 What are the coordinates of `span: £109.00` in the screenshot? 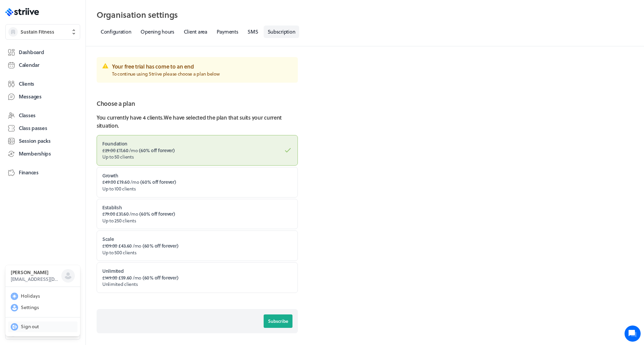 It's located at (110, 245).